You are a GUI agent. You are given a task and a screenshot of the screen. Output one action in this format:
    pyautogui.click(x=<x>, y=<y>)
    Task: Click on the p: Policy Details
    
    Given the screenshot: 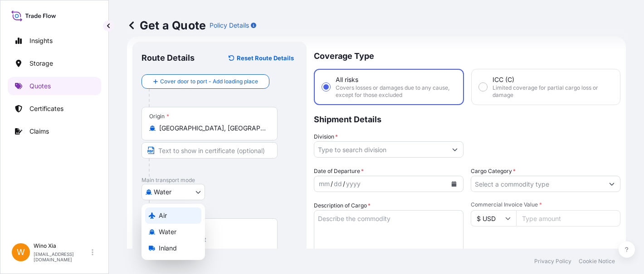 What is the action you would take?
    pyautogui.click(x=229, y=26)
    